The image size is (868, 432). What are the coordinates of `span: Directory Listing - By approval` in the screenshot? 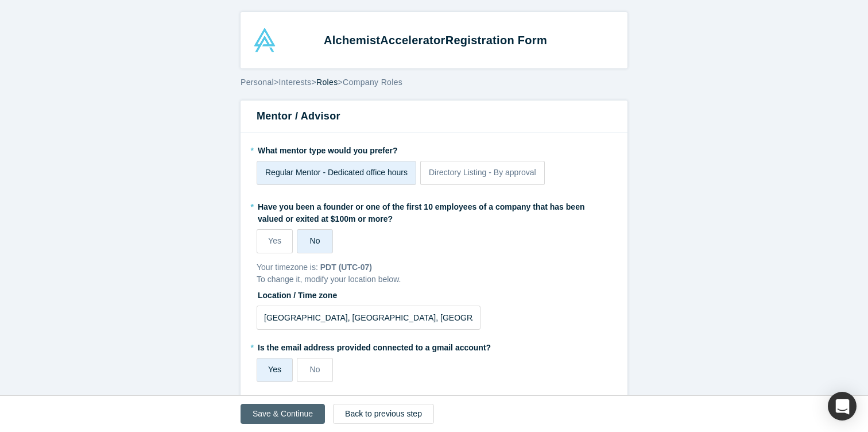 It's located at (483, 172).